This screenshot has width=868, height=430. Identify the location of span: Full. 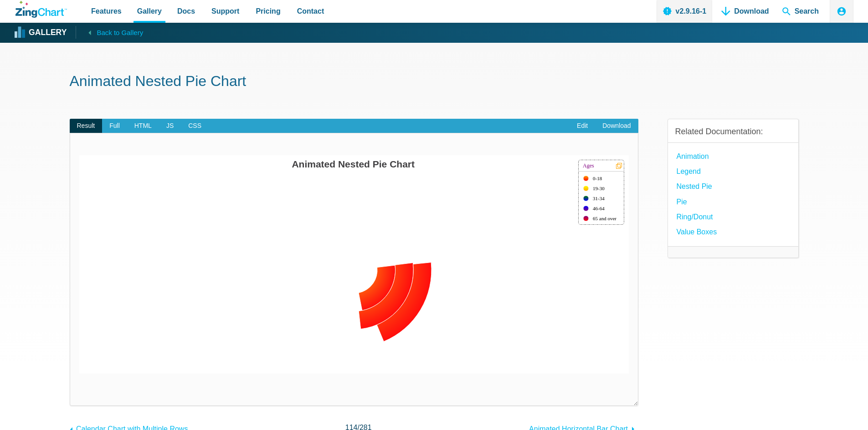
(115, 126).